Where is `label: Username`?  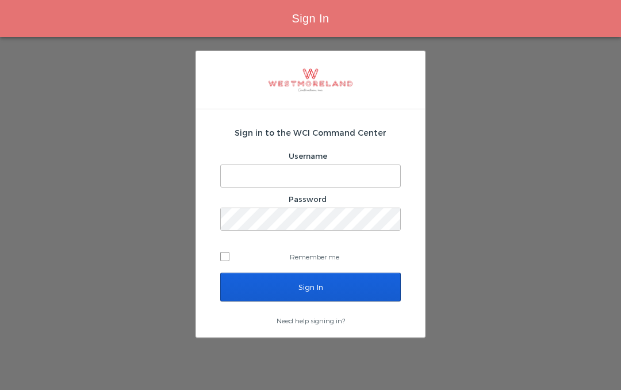
label: Username is located at coordinates (308, 156).